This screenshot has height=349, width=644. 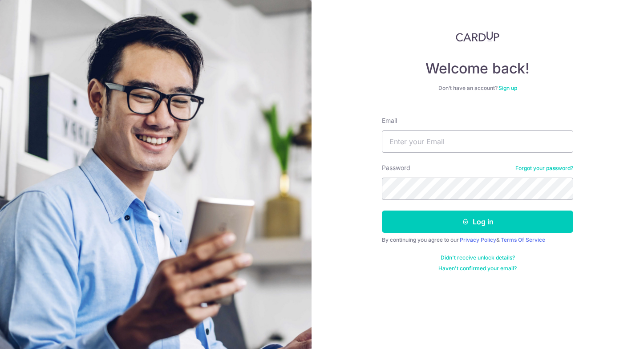 I want to click on a: Didn't receive unlock details?, so click(x=478, y=258).